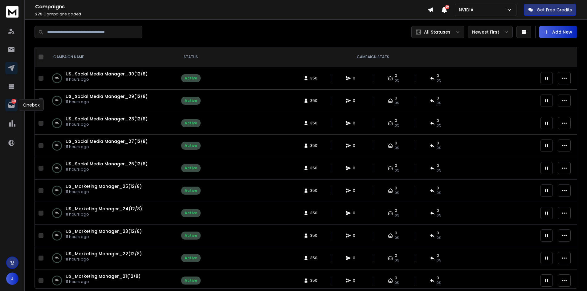  What do you see at coordinates (104, 186) in the screenshot?
I see `span: US_Marketing Manager_25(12/8)` at bounding box center [104, 186].